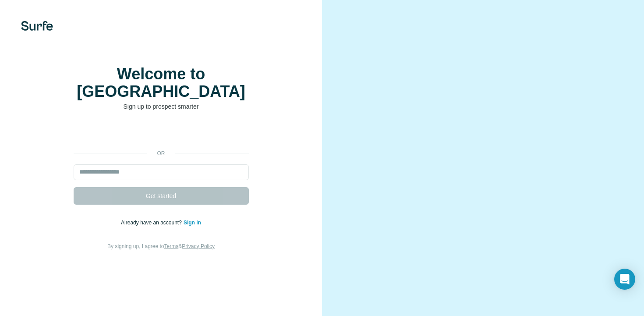 This screenshot has height=316, width=644. What do you see at coordinates (161, 154) in the screenshot?
I see `p: or` at bounding box center [161, 154].